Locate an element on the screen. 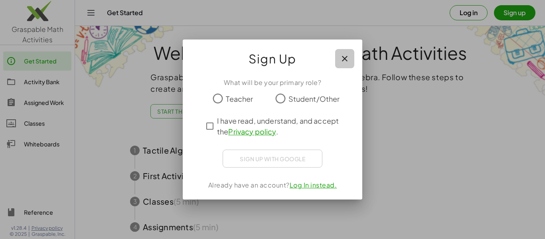  div: Already have an account? is located at coordinates (273, 185).